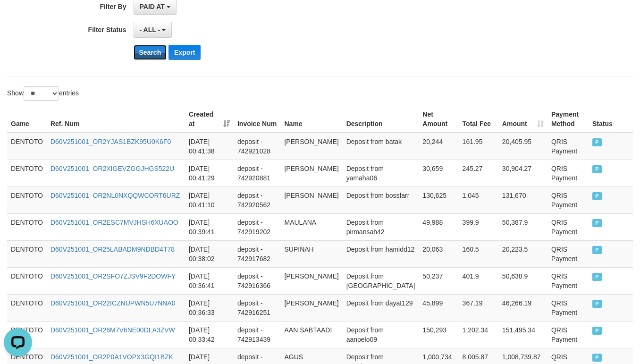 The width and height of the screenshot is (640, 364). What do you see at coordinates (257, 119) in the screenshot?
I see `th: Invoice Num` at bounding box center [257, 119].